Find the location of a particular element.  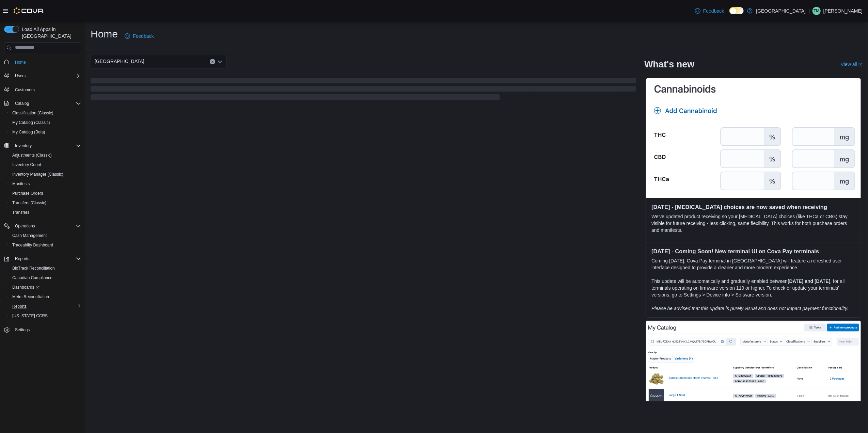

span: Transfers (Classic) is located at coordinates (45, 203).